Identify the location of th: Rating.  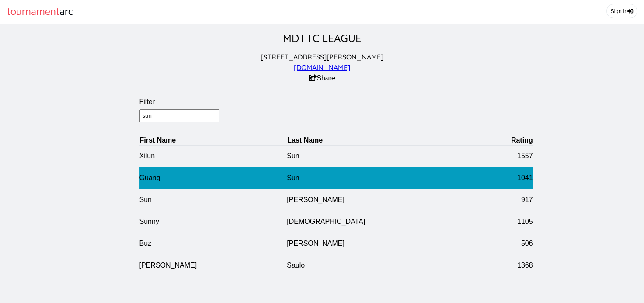
(507, 140).